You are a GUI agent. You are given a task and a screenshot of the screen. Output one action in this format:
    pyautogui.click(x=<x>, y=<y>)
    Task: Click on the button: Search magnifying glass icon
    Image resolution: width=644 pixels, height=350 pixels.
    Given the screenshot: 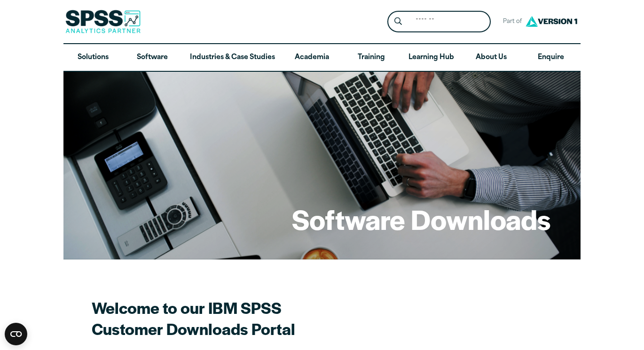 What is the action you would take?
    pyautogui.click(x=398, y=22)
    